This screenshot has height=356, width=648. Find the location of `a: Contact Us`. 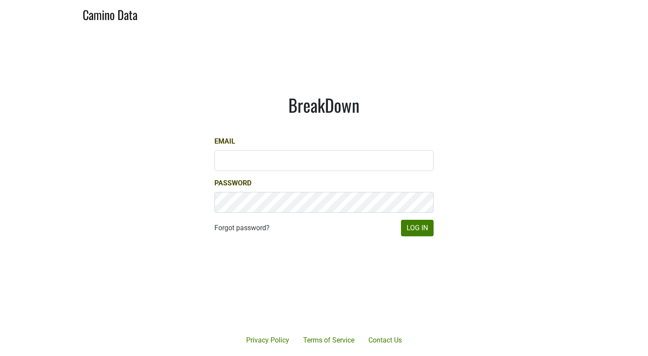

a: Contact Us is located at coordinates (385, 340).